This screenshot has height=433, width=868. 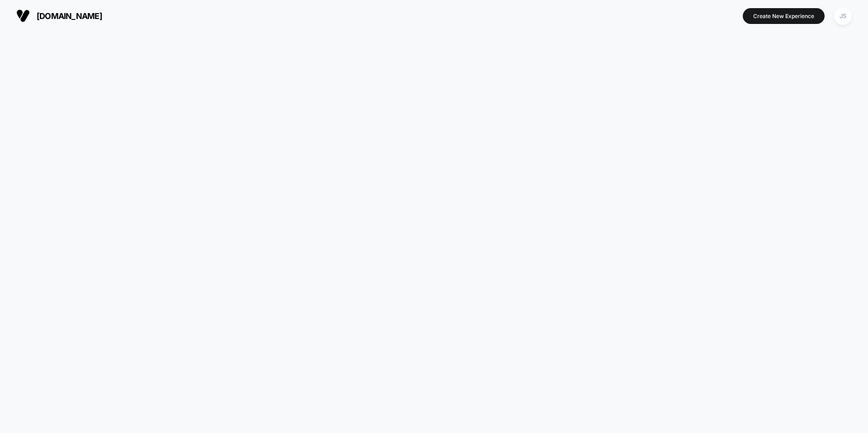 I want to click on button: Create New Experience, so click(x=784, y=16).